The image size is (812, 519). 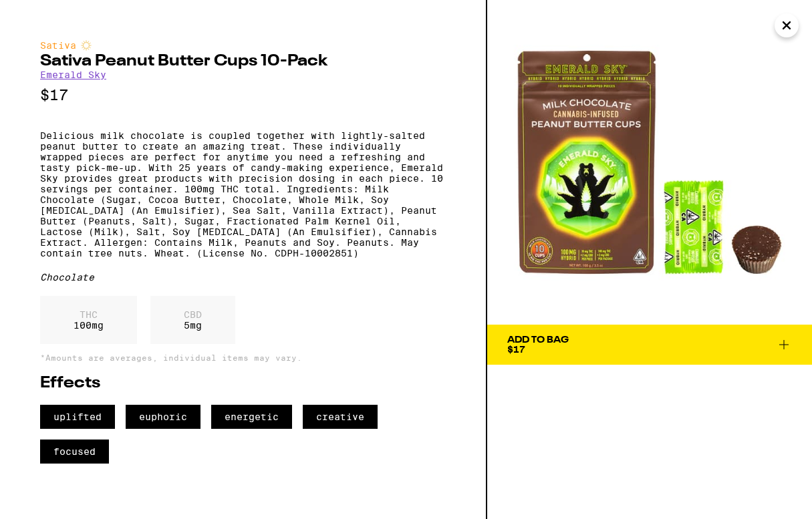 What do you see at coordinates (88, 320) in the screenshot?
I see `div: 100 mg` at bounding box center [88, 320].